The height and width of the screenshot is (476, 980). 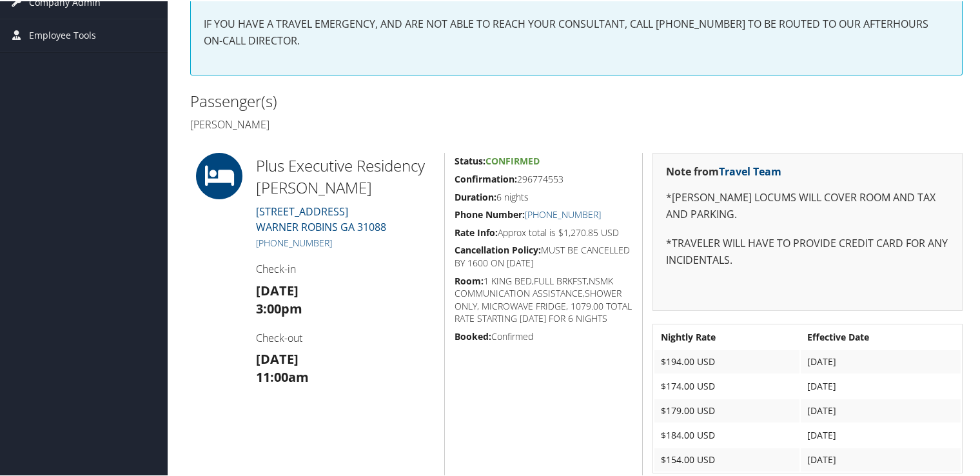 I want to click on h4: Check-out, so click(x=344, y=337).